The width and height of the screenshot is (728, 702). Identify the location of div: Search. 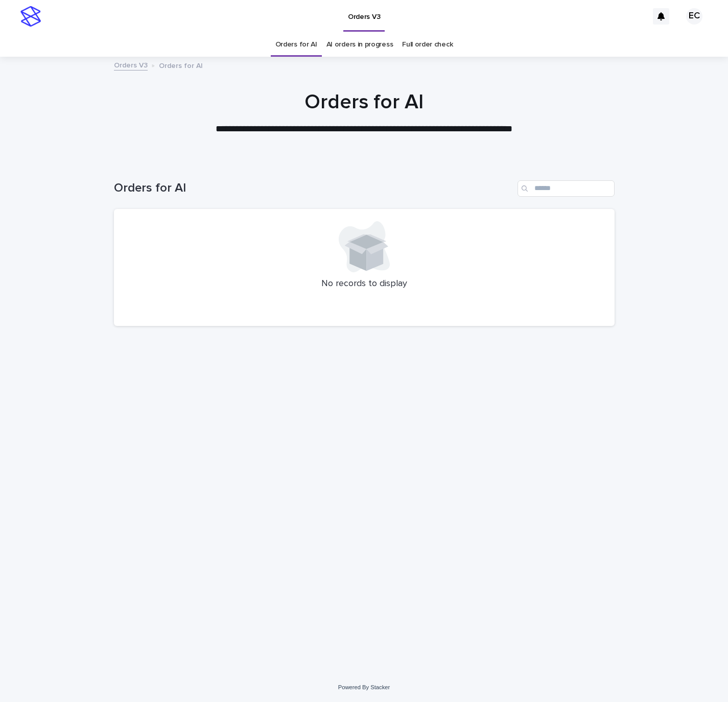
(566, 188).